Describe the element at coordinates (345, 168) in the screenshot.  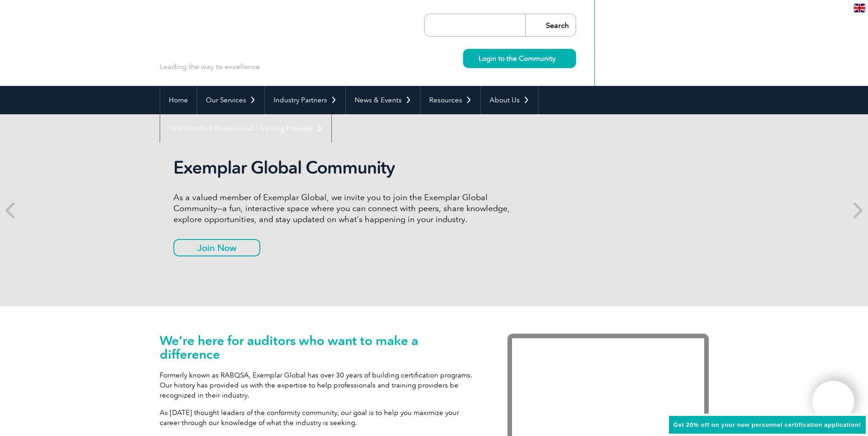
I see `h2: Exemplar Global Community` at that location.